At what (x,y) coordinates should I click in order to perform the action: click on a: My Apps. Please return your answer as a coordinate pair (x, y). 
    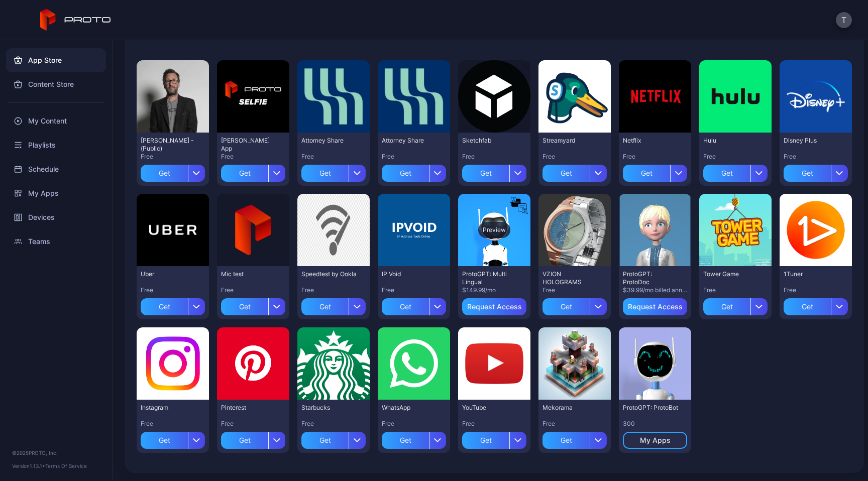
    Looking at the image, I should click on (56, 194).